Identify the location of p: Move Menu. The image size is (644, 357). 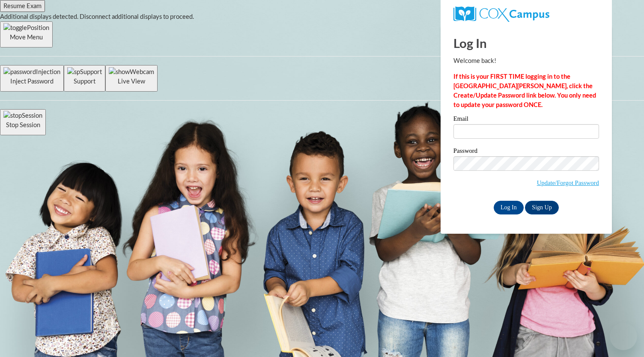
(26, 37).